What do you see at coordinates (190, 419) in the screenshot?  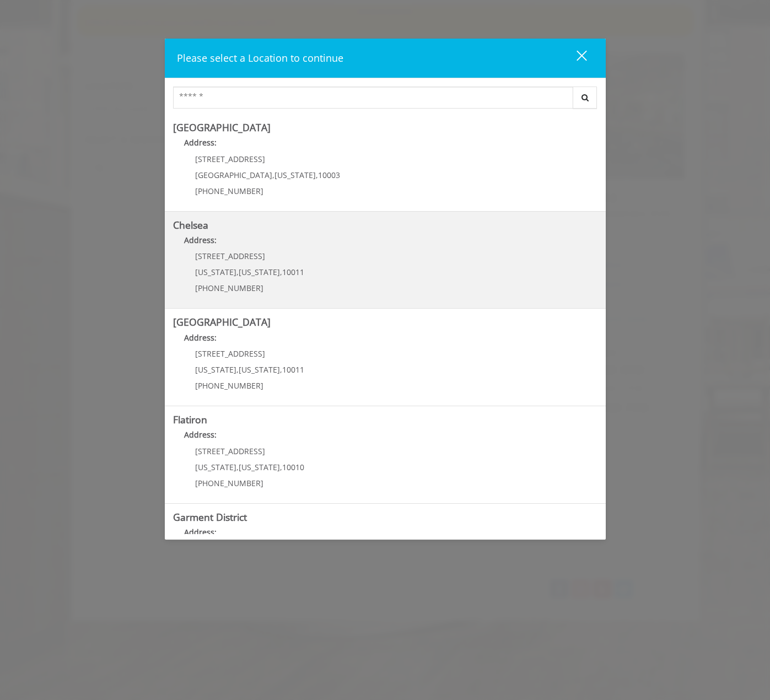 I see `b: Flatiron` at bounding box center [190, 419].